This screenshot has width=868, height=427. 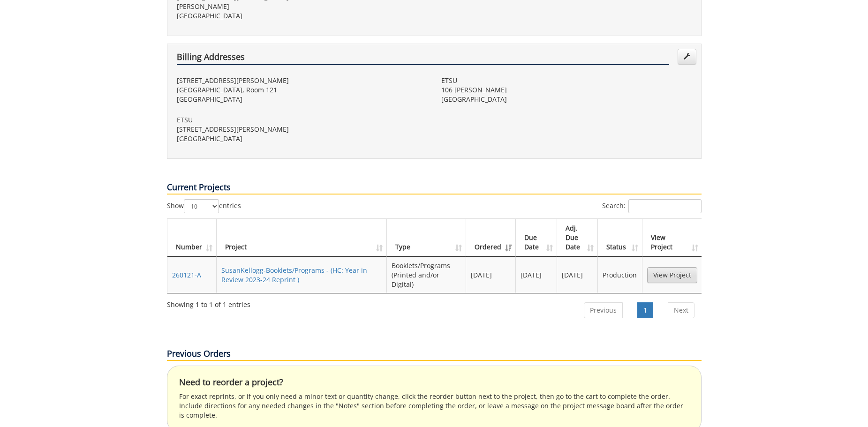 I want to click on h4: Need to reorder a project?, so click(x=434, y=383).